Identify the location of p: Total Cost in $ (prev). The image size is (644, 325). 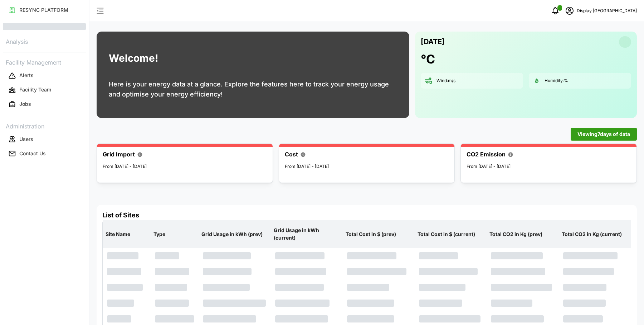
(378, 234).